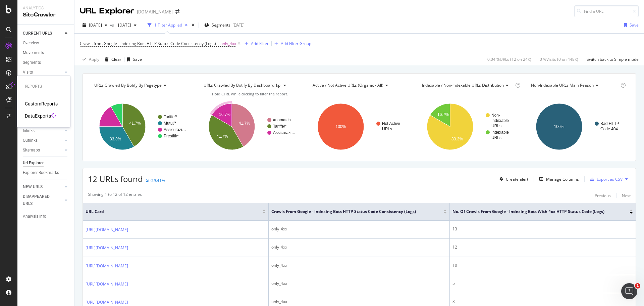  I want to click on span: URLs Crawled By Botify By dashboard_kpi, so click(243, 85).